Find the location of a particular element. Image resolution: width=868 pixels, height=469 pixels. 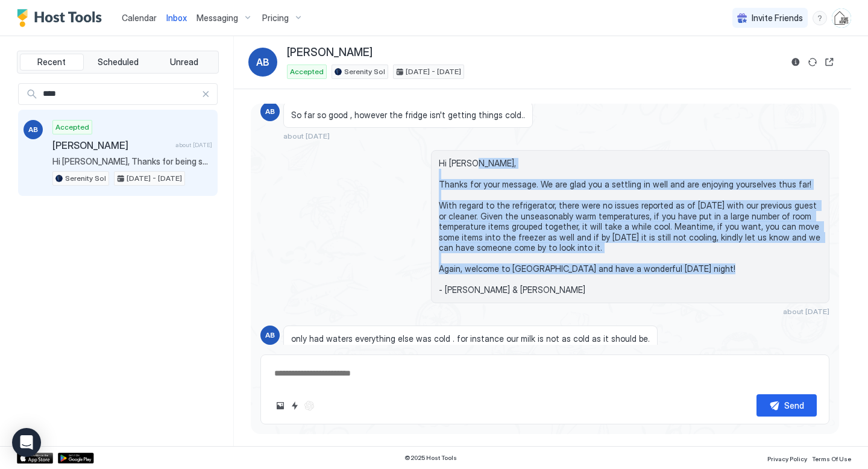

a: Privacy Policy is located at coordinates (787, 458).